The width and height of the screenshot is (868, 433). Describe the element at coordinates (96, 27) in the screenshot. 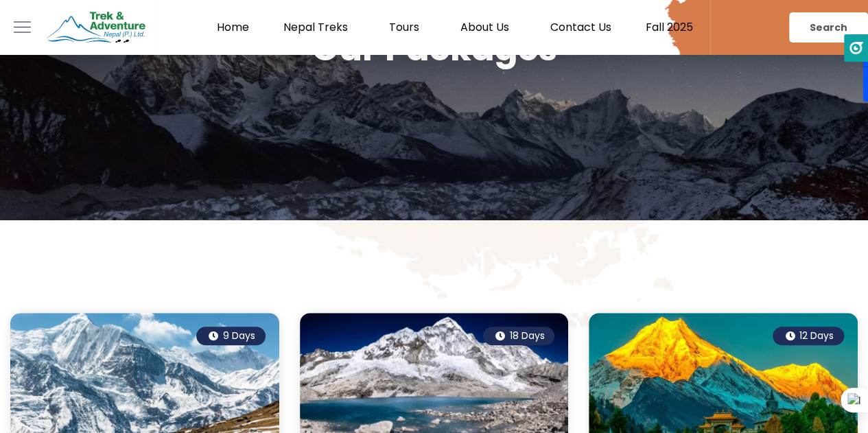

I see `img: Trek & Adventure Nepal` at that location.